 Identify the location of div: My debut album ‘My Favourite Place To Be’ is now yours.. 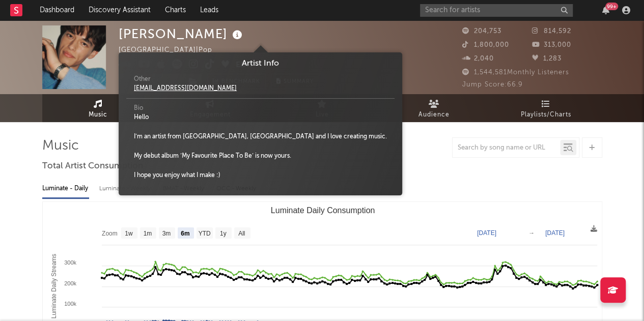
(212, 156).